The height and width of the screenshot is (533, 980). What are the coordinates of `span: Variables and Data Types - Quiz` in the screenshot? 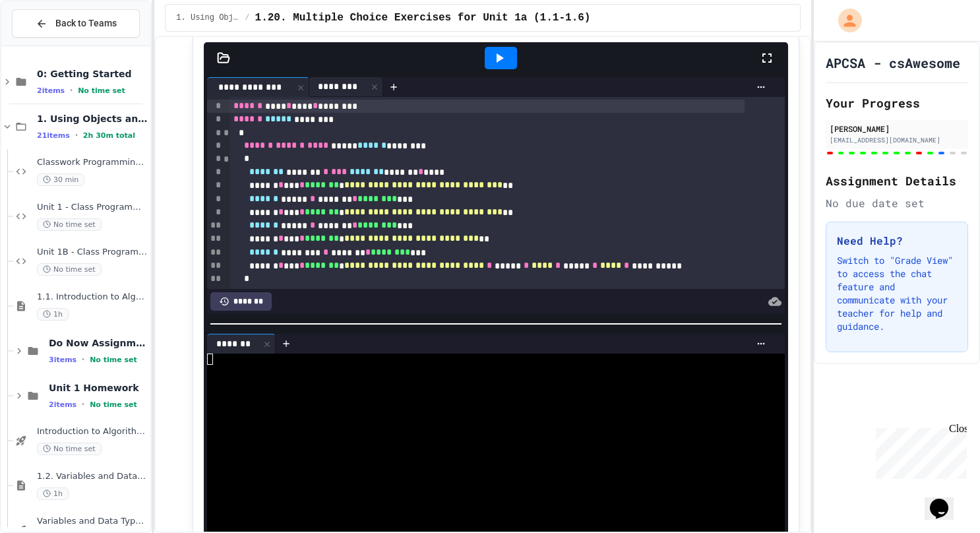 It's located at (92, 521).